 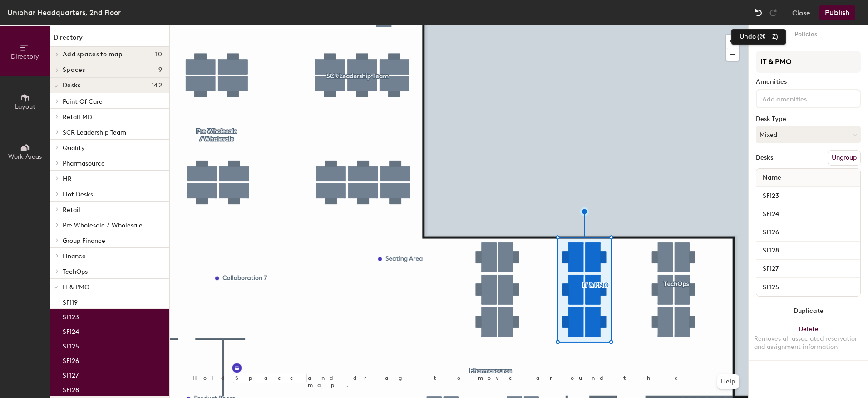 What do you see at coordinates (808, 311) in the screenshot?
I see `button: Duplicate` at bounding box center [808, 311].